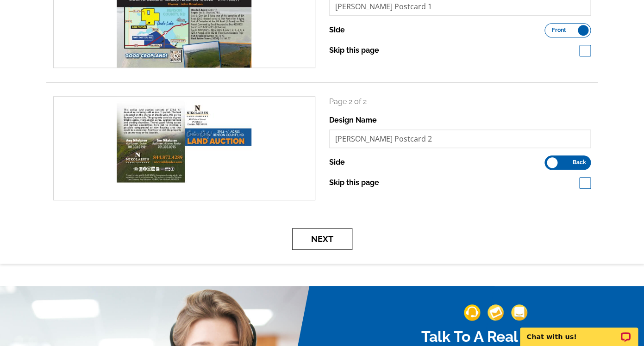  I want to click on button: Open LiveChat chat widget, so click(112, 20).